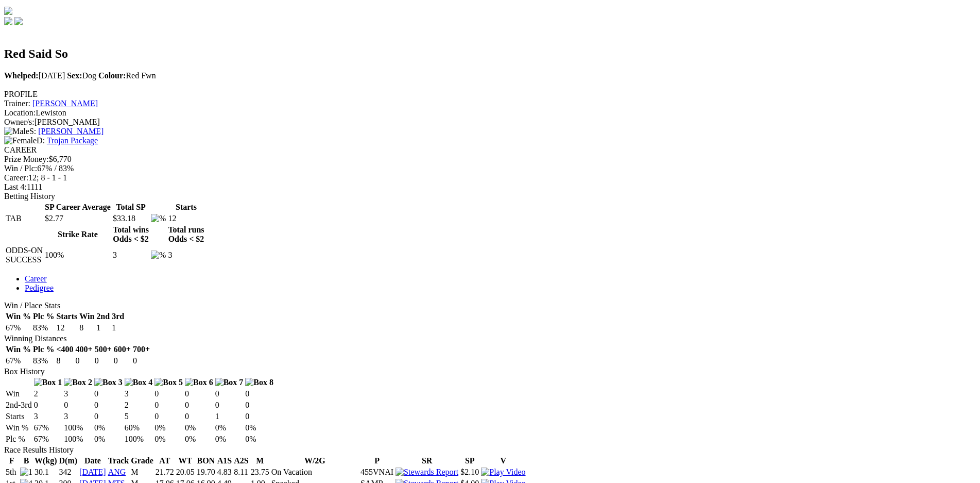  I want to click on span: S:, so click(20, 131).